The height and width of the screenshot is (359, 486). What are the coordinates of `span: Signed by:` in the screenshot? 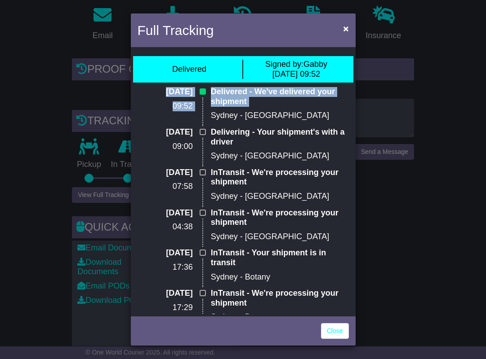 It's located at (284, 64).